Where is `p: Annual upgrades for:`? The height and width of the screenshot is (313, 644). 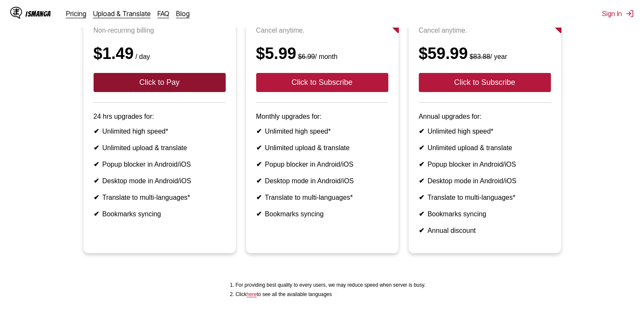 p: Annual upgrades for: is located at coordinates (485, 117).